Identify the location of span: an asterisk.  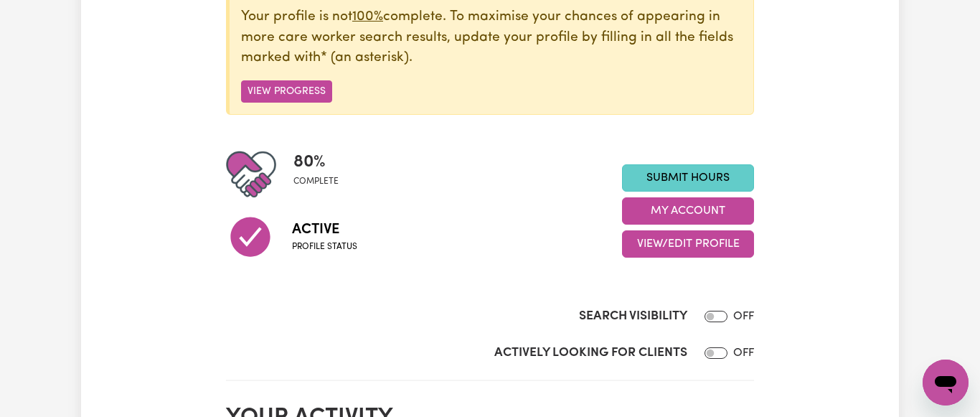
(364, 57).